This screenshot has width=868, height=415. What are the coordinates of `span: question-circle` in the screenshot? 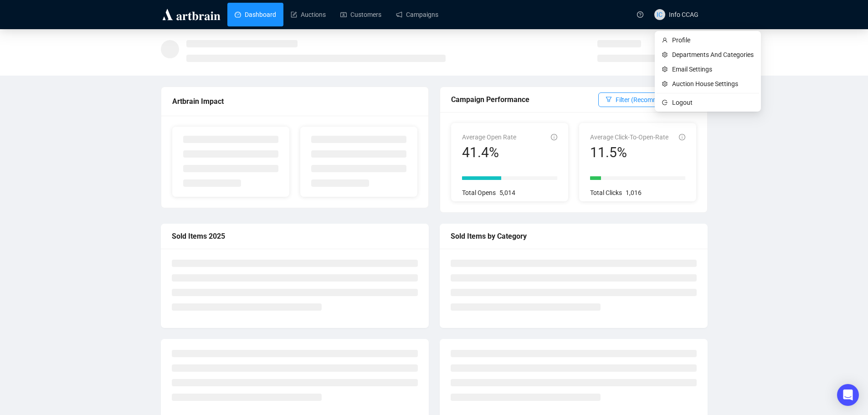 It's located at (640, 15).